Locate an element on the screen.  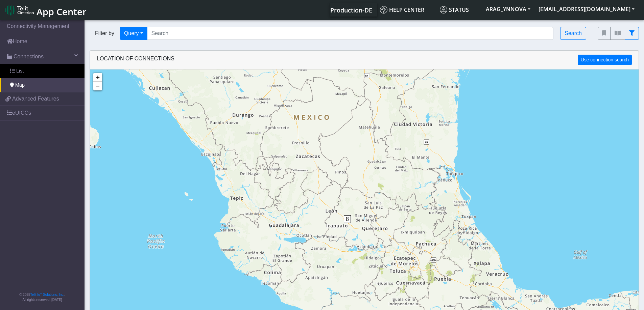
div: fitlers menu is located at coordinates (618, 34).